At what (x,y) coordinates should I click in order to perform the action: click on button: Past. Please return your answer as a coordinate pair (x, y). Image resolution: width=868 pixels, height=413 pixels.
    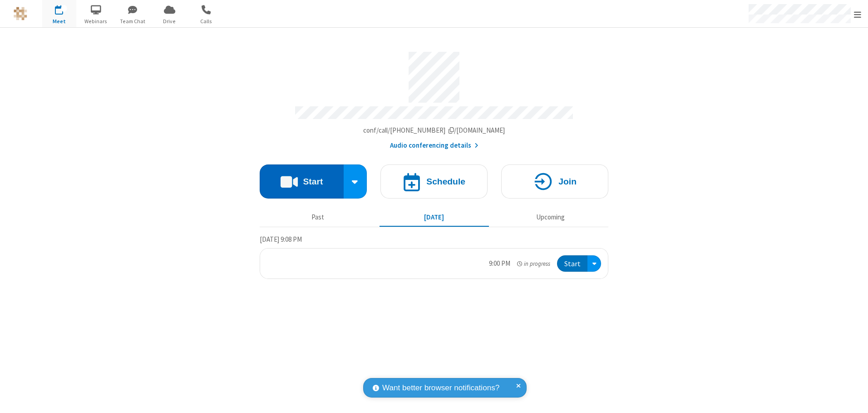
    Looking at the image, I should click on (318, 218).